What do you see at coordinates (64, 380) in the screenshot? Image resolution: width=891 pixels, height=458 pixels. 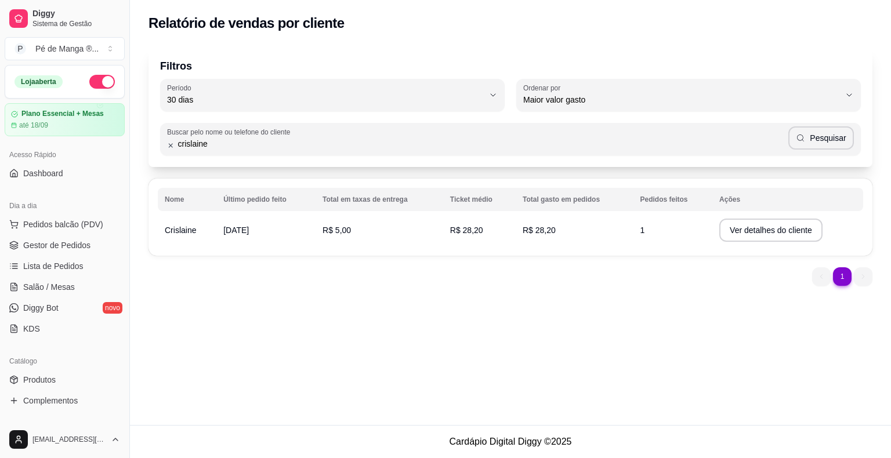 I see `a: Produtos` at bounding box center [64, 380].